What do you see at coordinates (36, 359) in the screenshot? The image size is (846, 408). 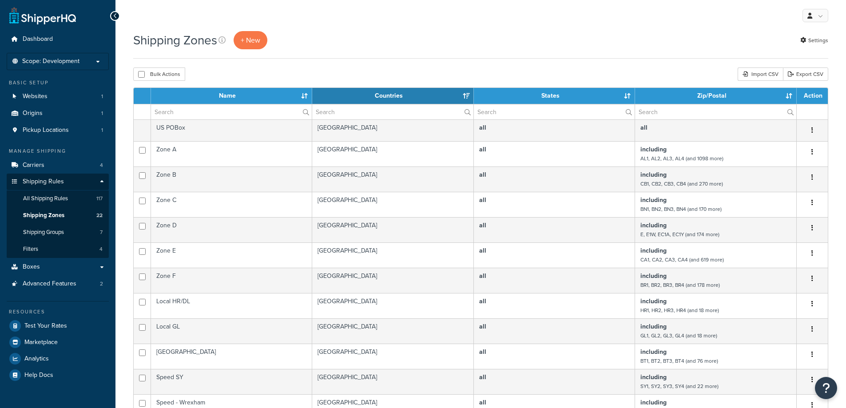 I see `span: Analytics` at bounding box center [36, 359].